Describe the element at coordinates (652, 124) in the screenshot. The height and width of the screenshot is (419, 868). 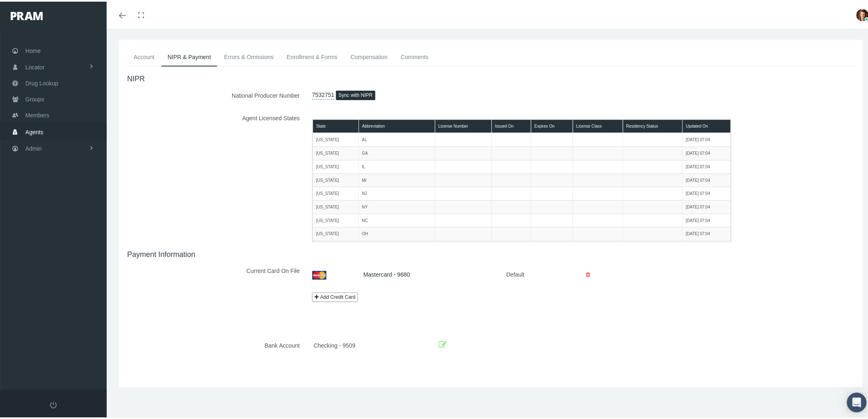
I see `th: Residency Status` at that location.